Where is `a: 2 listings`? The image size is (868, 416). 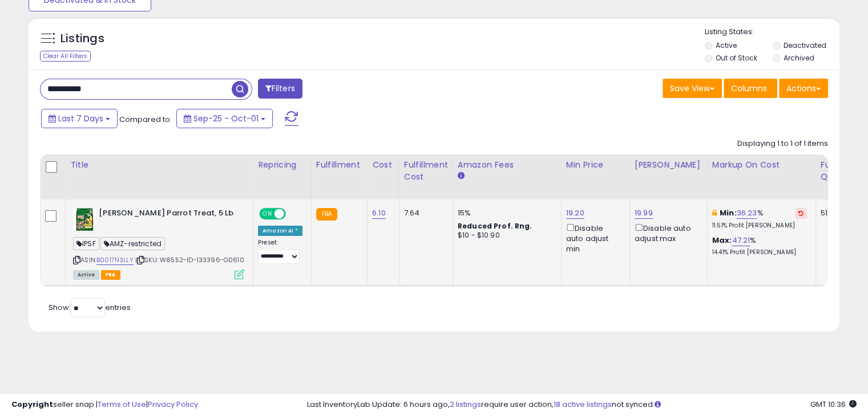 a: 2 listings is located at coordinates (465, 404).